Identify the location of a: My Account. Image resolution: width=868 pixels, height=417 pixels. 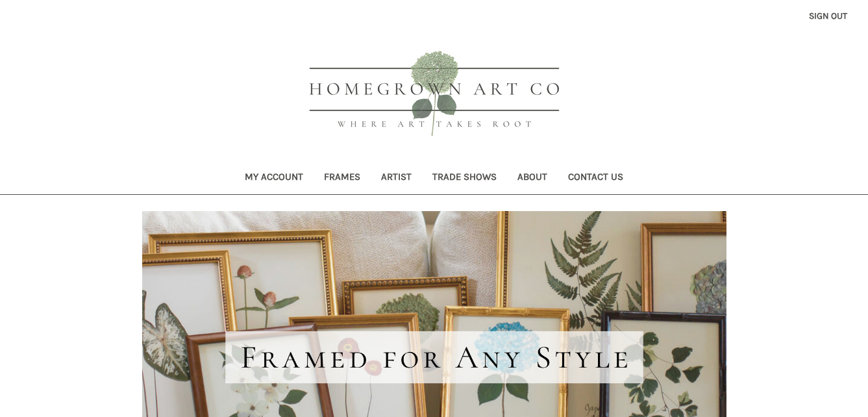
(274, 177).